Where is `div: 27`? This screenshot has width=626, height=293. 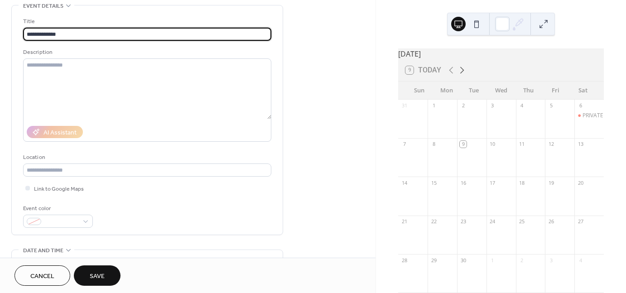 div: 27 is located at coordinates (580, 222).